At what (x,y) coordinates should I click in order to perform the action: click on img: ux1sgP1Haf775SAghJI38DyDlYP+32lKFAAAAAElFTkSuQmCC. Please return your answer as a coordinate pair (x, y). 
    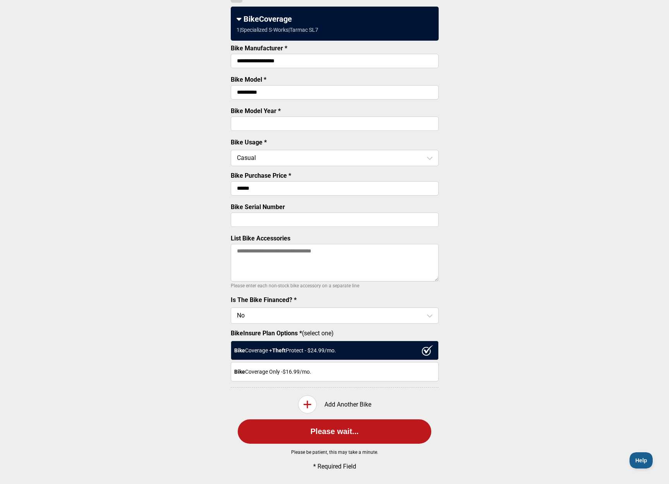
    Looking at the image, I should click on (428, 350).